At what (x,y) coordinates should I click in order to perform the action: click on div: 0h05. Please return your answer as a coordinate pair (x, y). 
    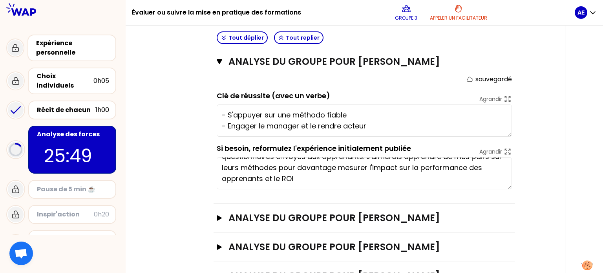
    Looking at the image, I should click on (101, 81).